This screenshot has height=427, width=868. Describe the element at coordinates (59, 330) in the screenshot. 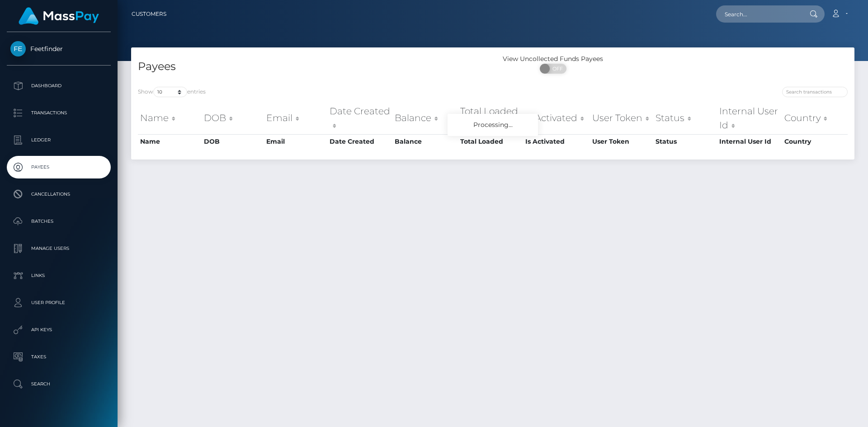

I see `a: API Keys` at that location.